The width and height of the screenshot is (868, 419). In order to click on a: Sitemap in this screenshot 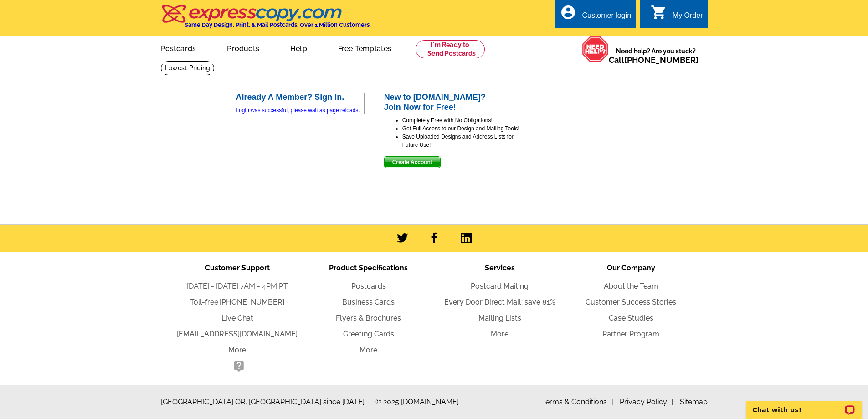, I will do `click(694, 401)`.